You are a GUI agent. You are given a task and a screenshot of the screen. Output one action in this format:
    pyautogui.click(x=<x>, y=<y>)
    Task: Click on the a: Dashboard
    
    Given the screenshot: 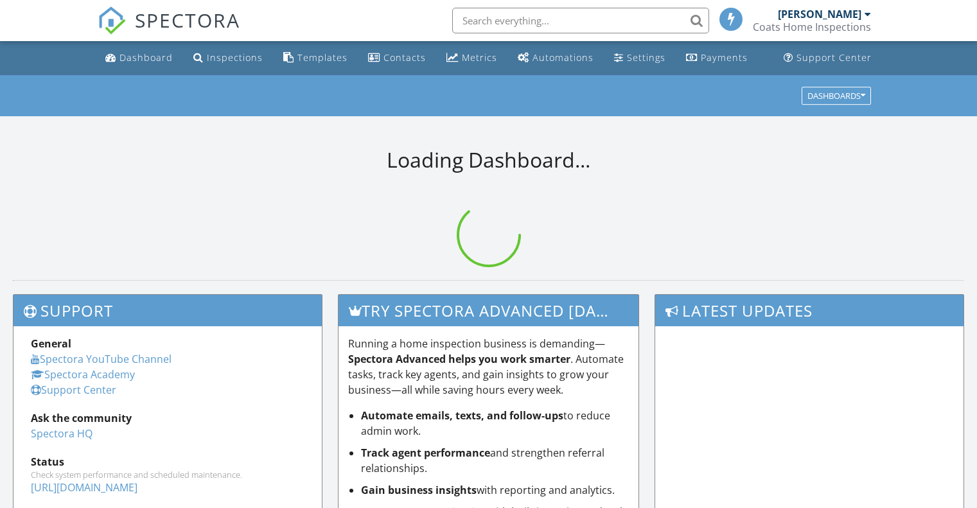 What is the action you would take?
    pyautogui.click(x=139, y=58)
    